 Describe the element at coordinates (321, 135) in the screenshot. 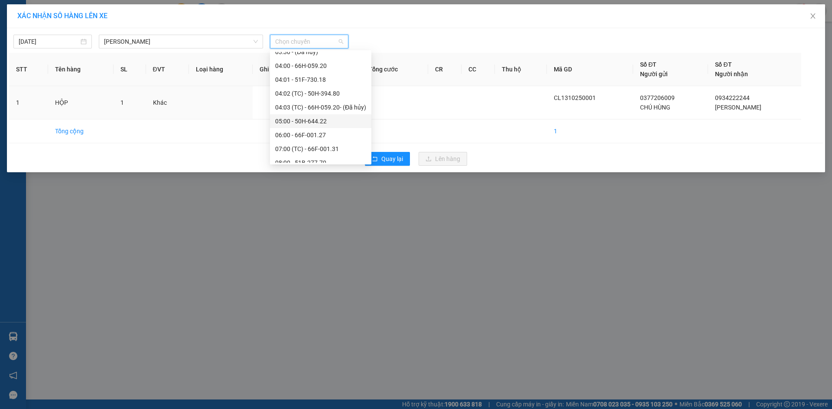

I see `div: 06:00 - 66F-001.27` at that location.